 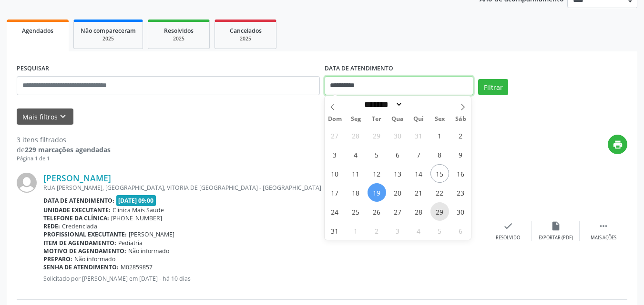 What do you see at coordinates (81, 267) in the screenshot?
I see `b: Senha de atendimento:` at bounding box center [81, 267].